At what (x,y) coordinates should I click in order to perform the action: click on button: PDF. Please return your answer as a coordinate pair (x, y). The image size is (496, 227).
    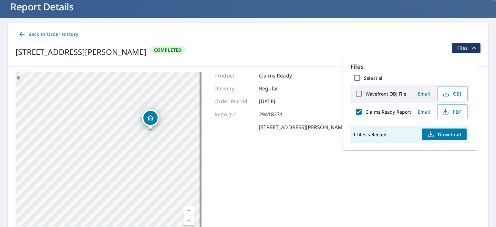
    Looking at the image, I should click on (452, 112).